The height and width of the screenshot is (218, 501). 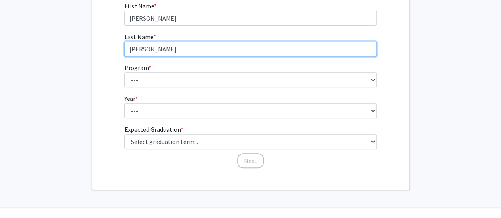 I want to click on span: First Name, so click(x=139, y=6).